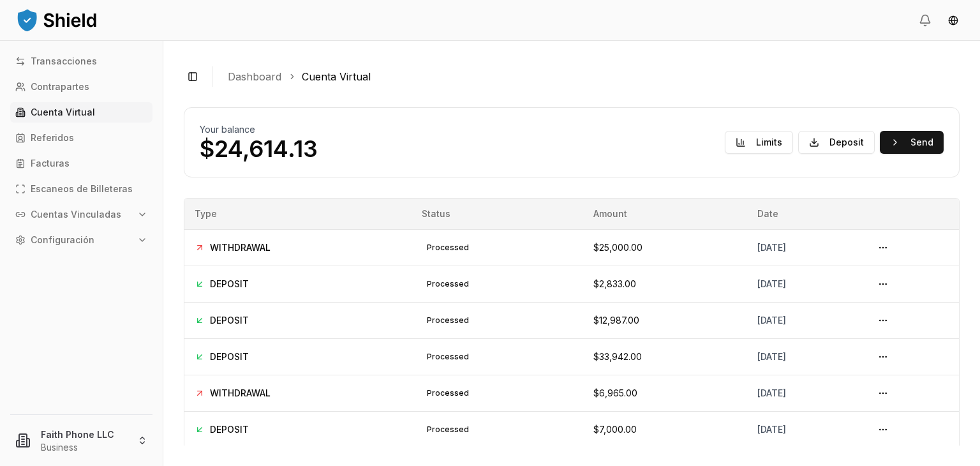  I want to click on a: Escaneos de Billeteras, so click(81, 189).